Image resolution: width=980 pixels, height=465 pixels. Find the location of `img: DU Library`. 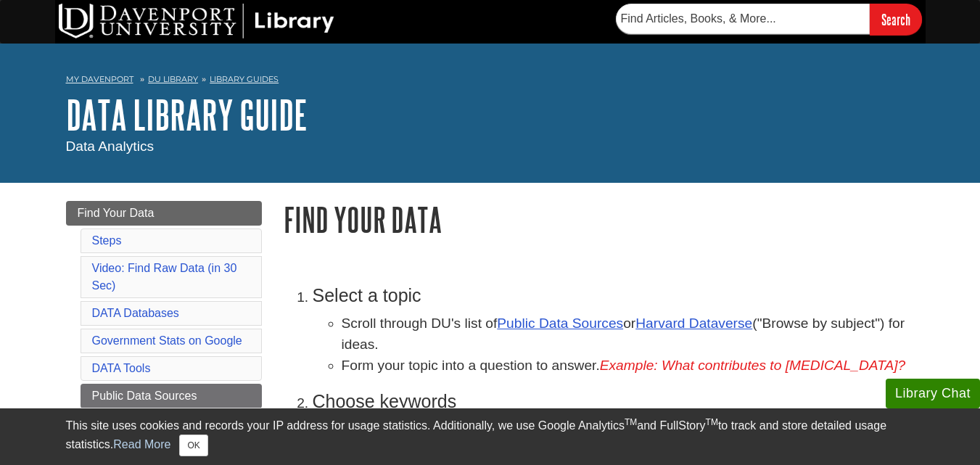

img: DU Library is located at coordinates (197, 21).